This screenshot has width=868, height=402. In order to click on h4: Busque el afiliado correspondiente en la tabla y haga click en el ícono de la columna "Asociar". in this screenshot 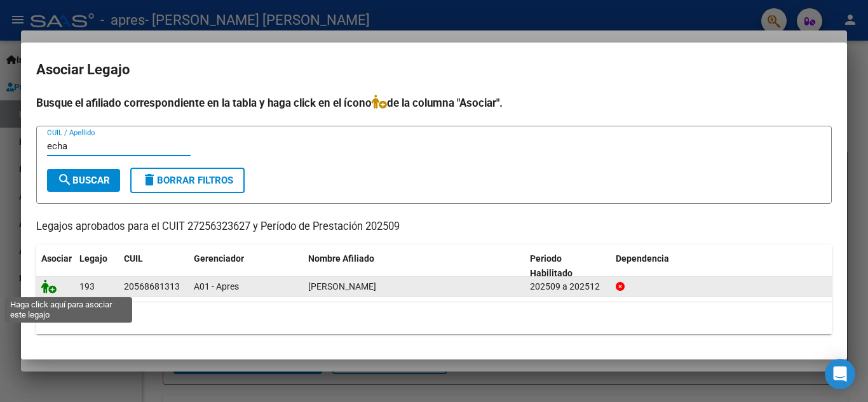, I will do `click(434, 103)`.